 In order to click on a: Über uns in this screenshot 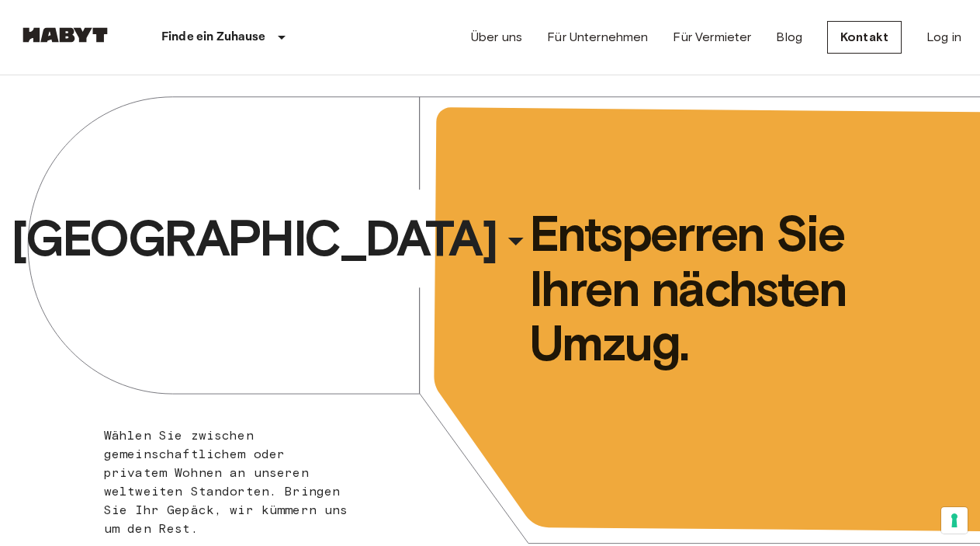, I will do `click(496, 37)`.